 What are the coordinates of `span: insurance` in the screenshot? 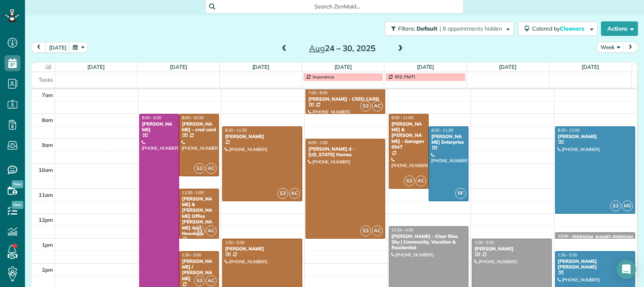 It's located at (323, 76).